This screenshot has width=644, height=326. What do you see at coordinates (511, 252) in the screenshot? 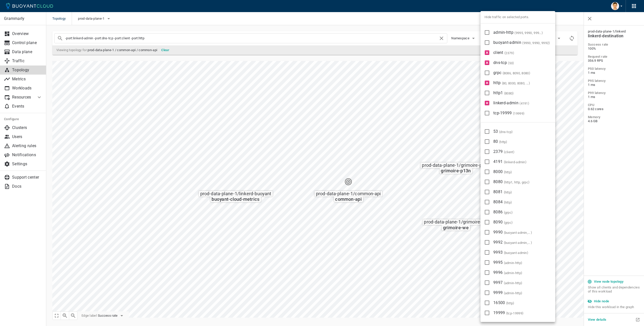
I see `span: 9993` at bounding box center [511, 252].